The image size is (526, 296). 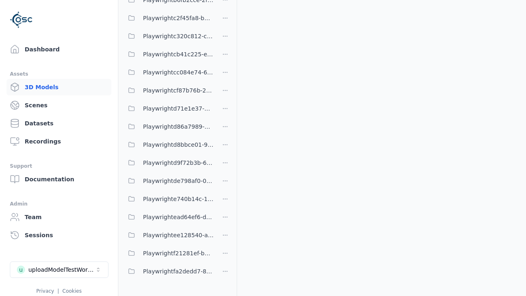 What do you see at coordinates (178, 90) in the screenshot?
I see `span: Playwrightcf87b76b-25d2-4f03-98a0-0e4abce8ca21` at bounding box center [178, 90].